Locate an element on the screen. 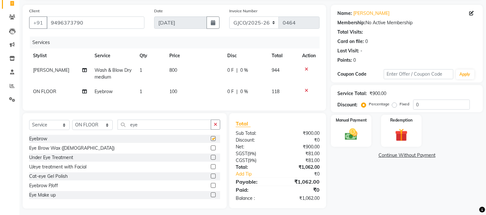 This screenshot has height=215, width=486. span: 118 is located at coordinates (276, 92).